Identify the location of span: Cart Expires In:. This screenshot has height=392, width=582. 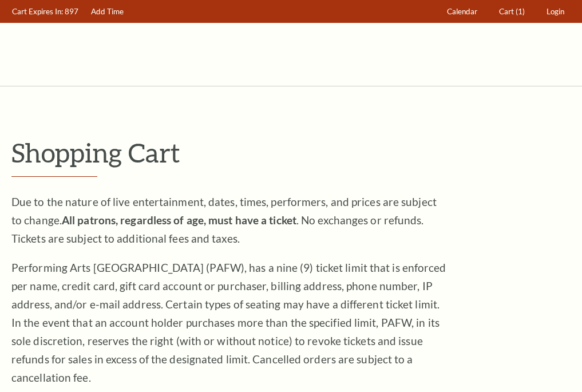
(37, 11).